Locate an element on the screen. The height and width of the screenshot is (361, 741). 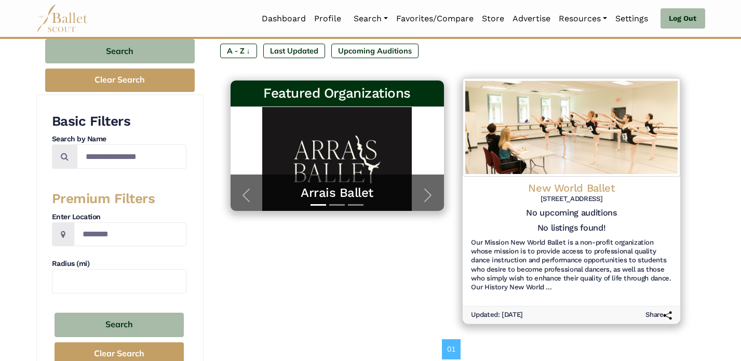
h3: Featured Organizations is located at coordinates (337, 93).